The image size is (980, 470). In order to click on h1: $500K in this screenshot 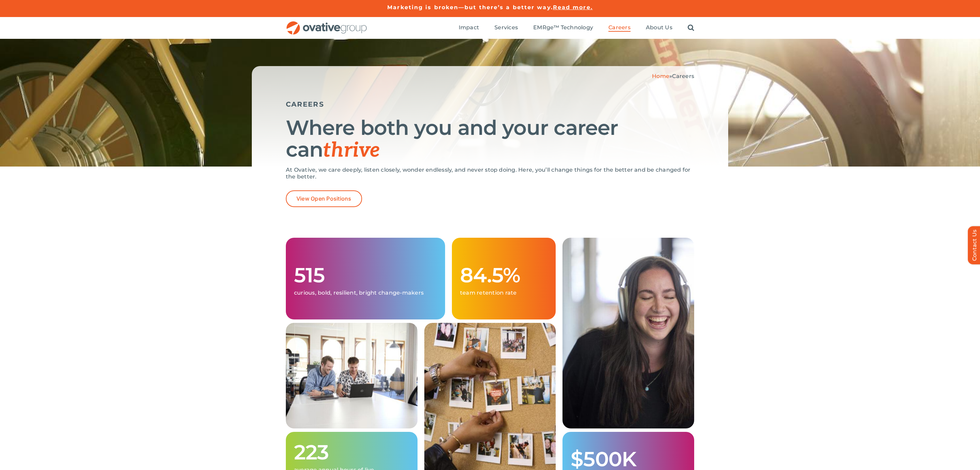, I will do `click(629, 459)`.